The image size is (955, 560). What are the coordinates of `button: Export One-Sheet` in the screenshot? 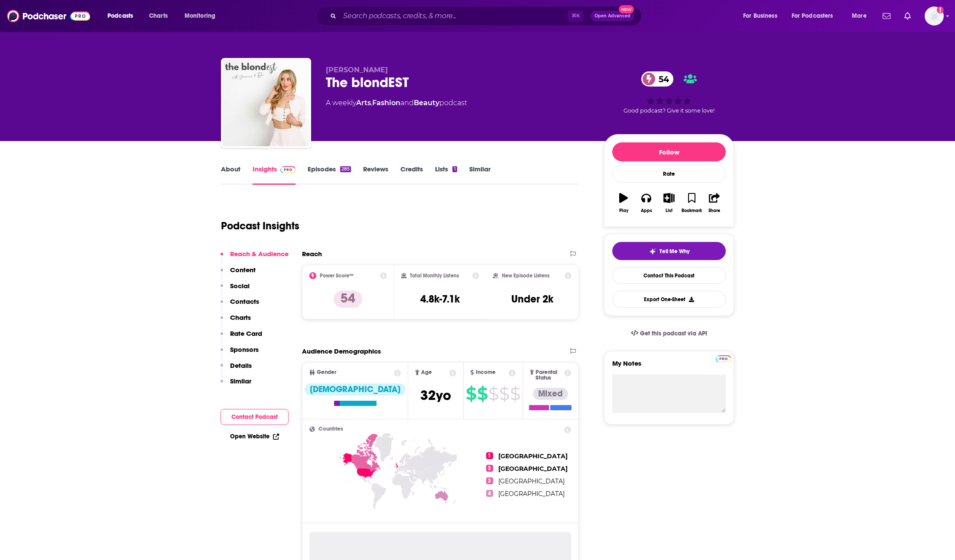 It's located at (669, 299).